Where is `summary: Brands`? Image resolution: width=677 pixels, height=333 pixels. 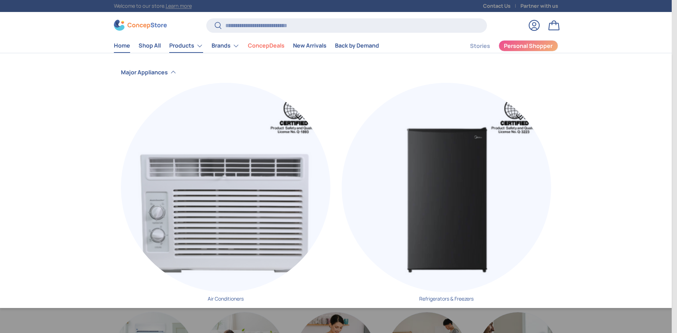
summary: Brands is located at coordinates (225, 46).